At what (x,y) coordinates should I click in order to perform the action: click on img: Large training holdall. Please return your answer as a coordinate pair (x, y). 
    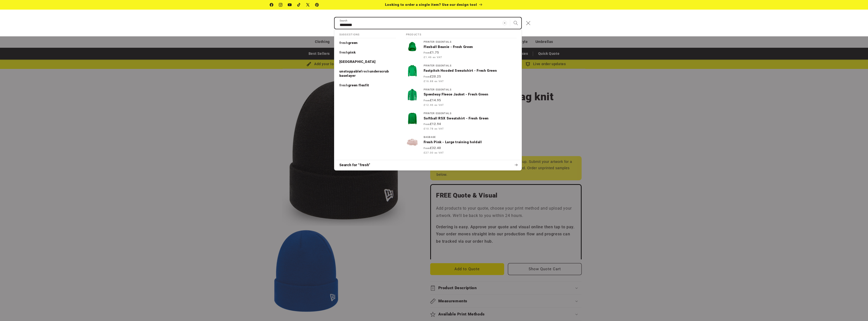
    Looking at the image, I should click on (412, 142).